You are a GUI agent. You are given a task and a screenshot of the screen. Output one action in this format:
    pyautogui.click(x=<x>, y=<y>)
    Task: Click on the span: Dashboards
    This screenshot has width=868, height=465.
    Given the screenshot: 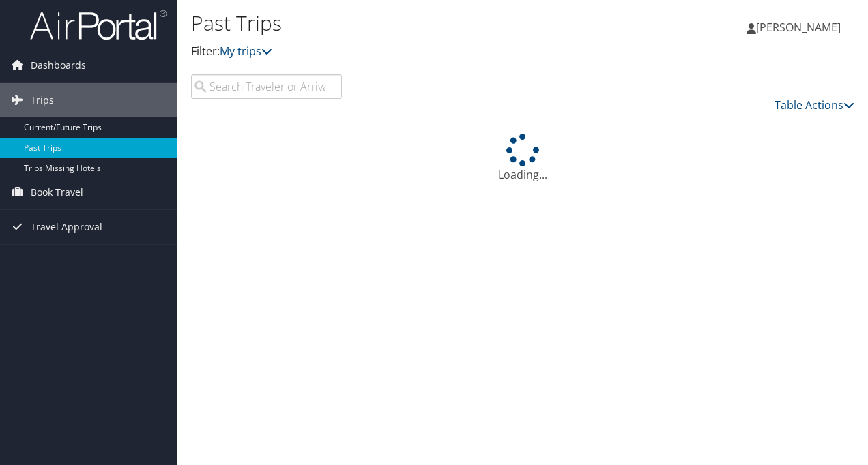 What is the action you would take?
    pyautogui.click(x=58, y=66)
    